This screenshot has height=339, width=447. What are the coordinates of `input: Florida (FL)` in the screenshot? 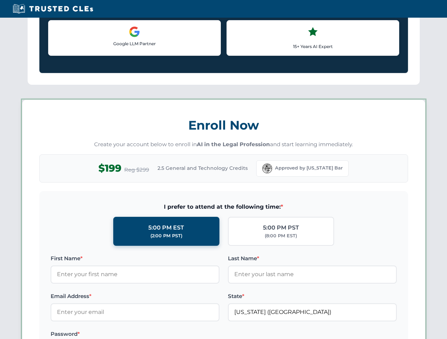 It's located at (312, 313).